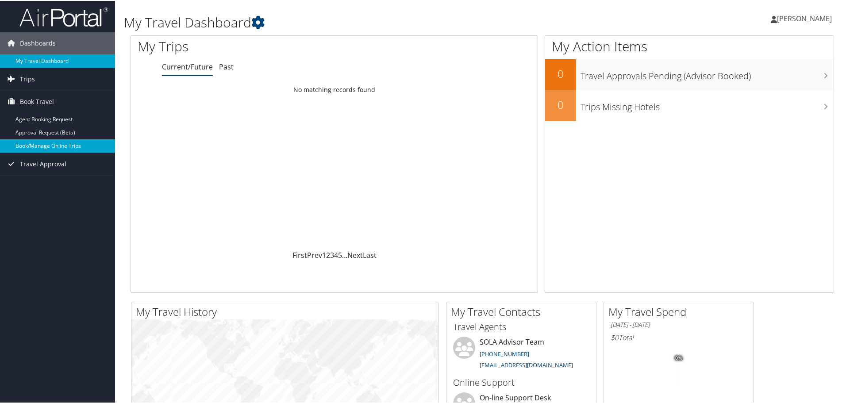 This screenshot has height=403, width=846. Describe the element at coordinates (249, 46) in the screenshot. I see `h1: My Trips` at that location.